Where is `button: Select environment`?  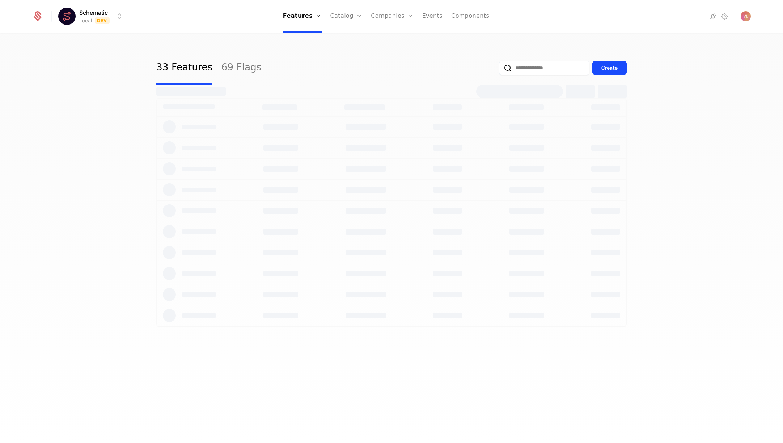 button: Select environment is located at coordinates (92, 16).